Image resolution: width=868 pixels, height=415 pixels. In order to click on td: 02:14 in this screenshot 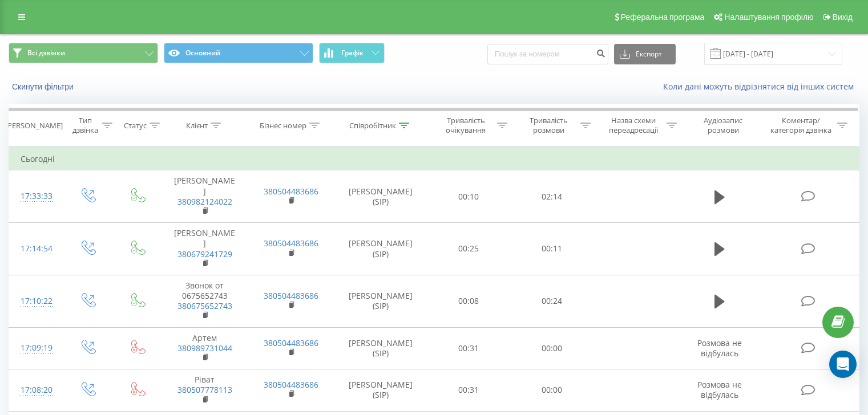, I will do `click(551, 197)`.